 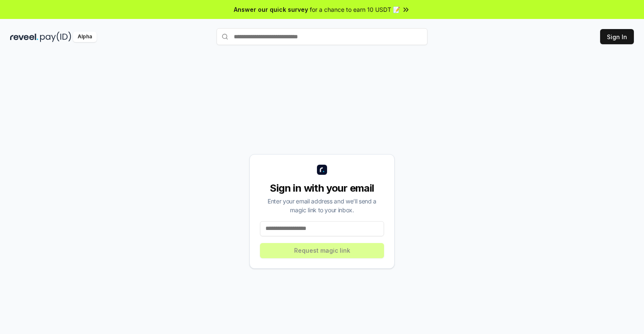 I want to click on div: Sign in with your email, so click(x=322, y=188).